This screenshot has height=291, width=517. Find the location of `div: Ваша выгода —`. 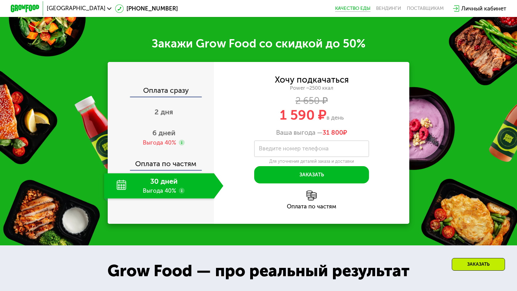

div: Ваша выгода — is located at coordinates (312, 132).